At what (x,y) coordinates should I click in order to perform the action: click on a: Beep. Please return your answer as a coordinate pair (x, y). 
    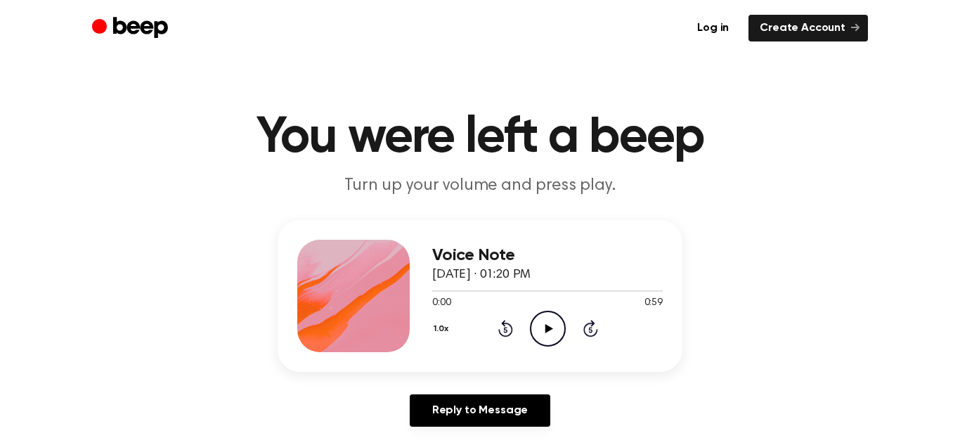
    Looking at the image, I should click on (131, 28).